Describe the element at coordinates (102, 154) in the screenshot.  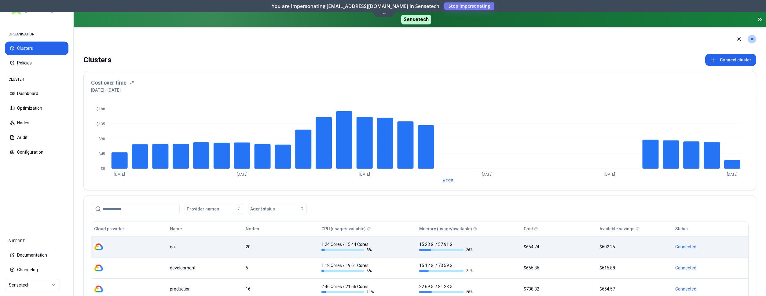
I see `tspan: $45` at that location.